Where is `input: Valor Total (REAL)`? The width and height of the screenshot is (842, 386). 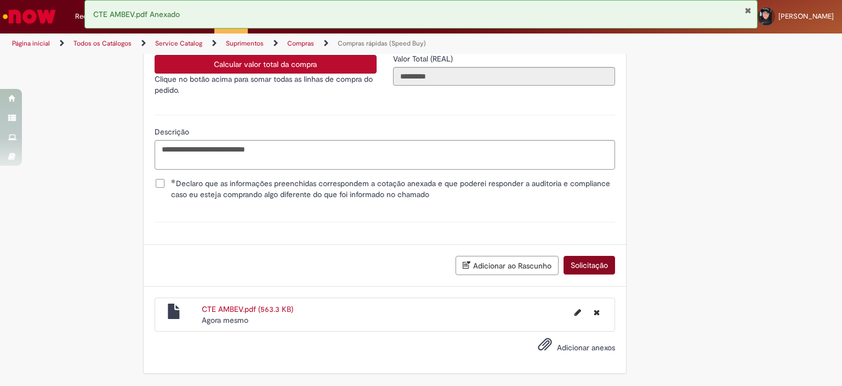 input: Valor Total (REAL) is located at coordinates (504, 76).